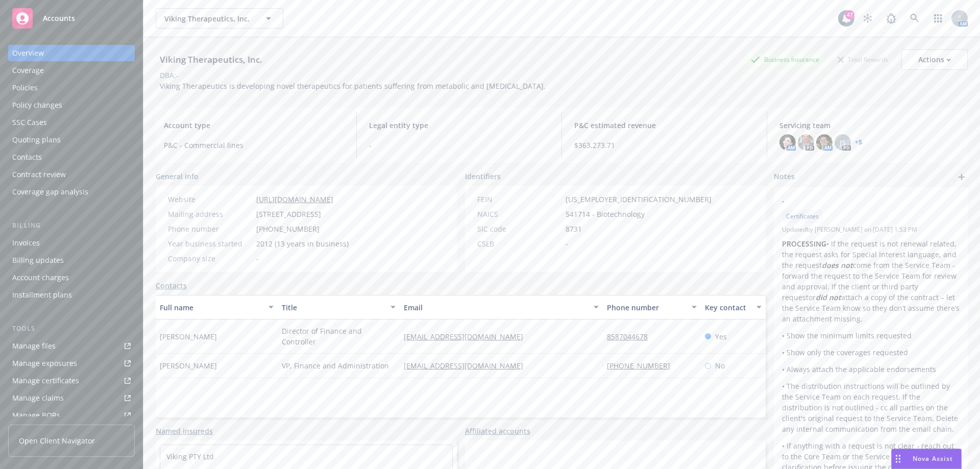  What do you see at coordinates (483, 177) in the screenshot?
I see `span: Identifiers` at bounding box center [483, 177].